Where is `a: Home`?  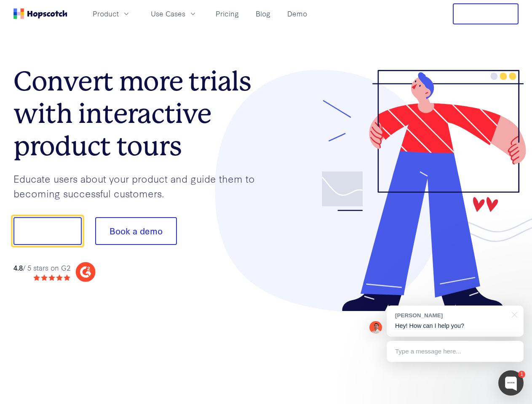 a: Home is located at coordinates (41, 14).